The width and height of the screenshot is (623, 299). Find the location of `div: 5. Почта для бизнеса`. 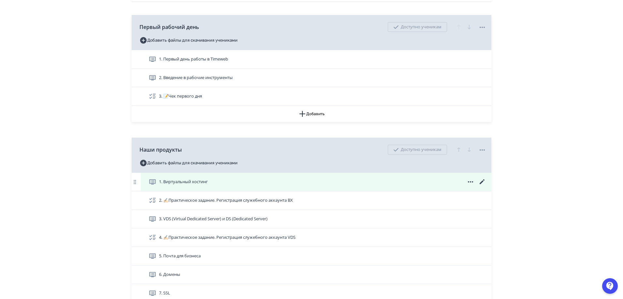

div: 5. Почта для бизнеса is located at coordinates (312, 256).